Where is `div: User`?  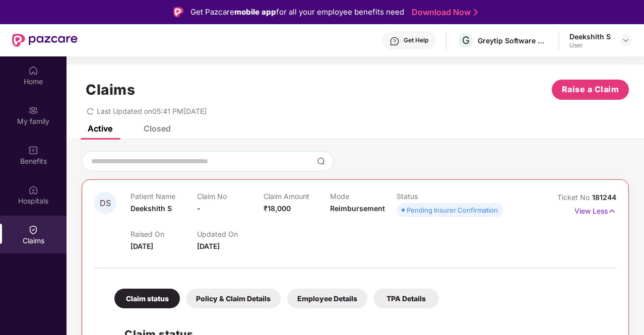 div: User is located at coordinates (590, 45).